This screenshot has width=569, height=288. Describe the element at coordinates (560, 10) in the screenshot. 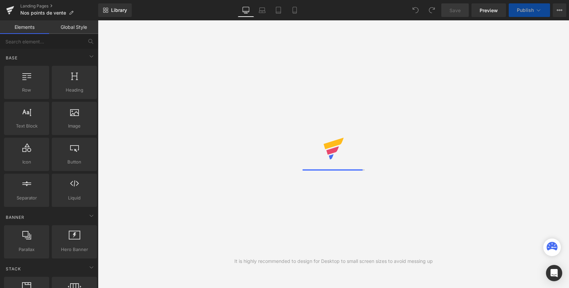

I see `button: More` at that location.